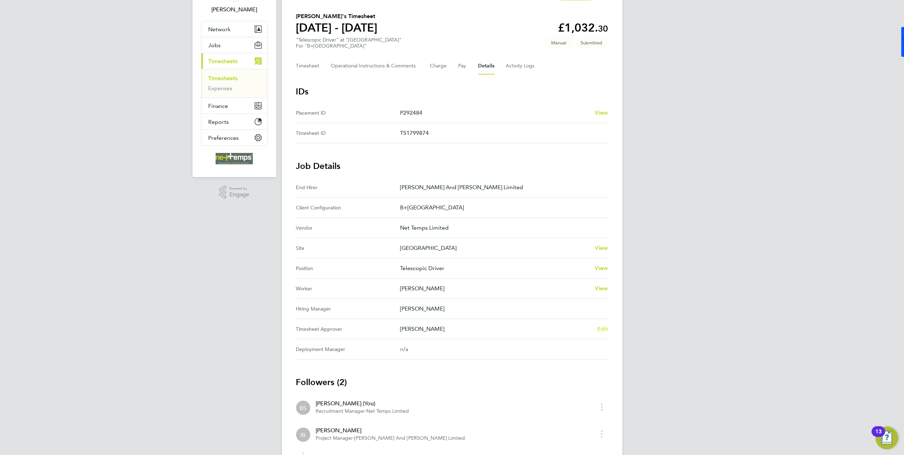 This screenshot has height=455, width=904. What do you see at coordinates (498, 349) in the screenshot?
I see `div: n/a` at bounding box center [498, 349].